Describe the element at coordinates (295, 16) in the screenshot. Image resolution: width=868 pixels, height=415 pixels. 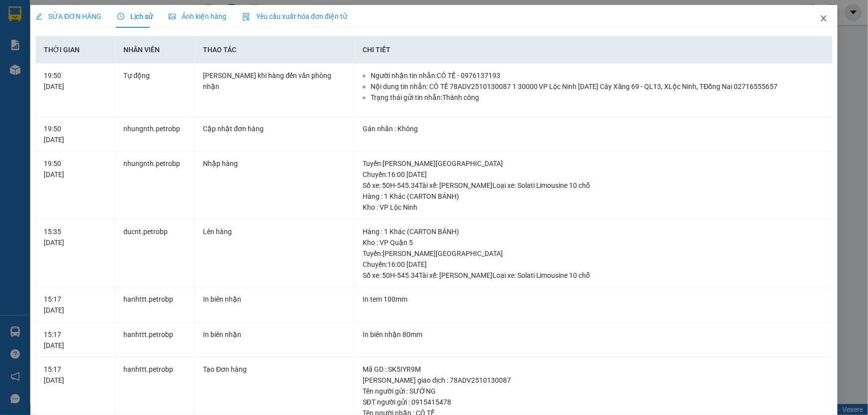
I see `span: Yêu cầu xuất hóa đơn điện tử` at that location.